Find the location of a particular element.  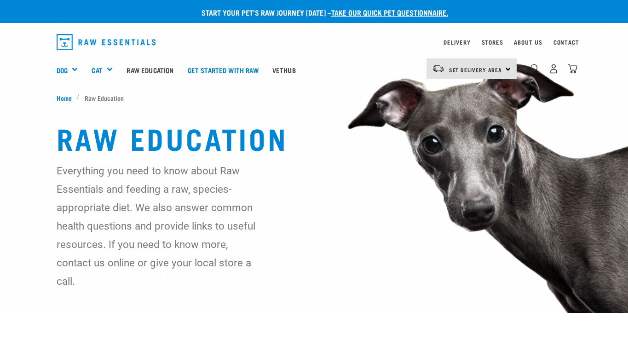

a: Delivery is located at coordinates (457, 42).